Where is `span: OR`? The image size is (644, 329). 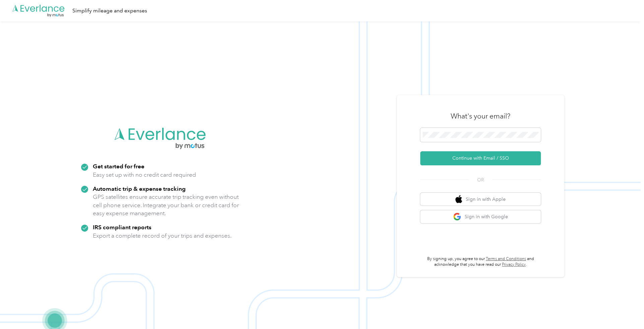
span: OR is located at coordinates (480, 180).